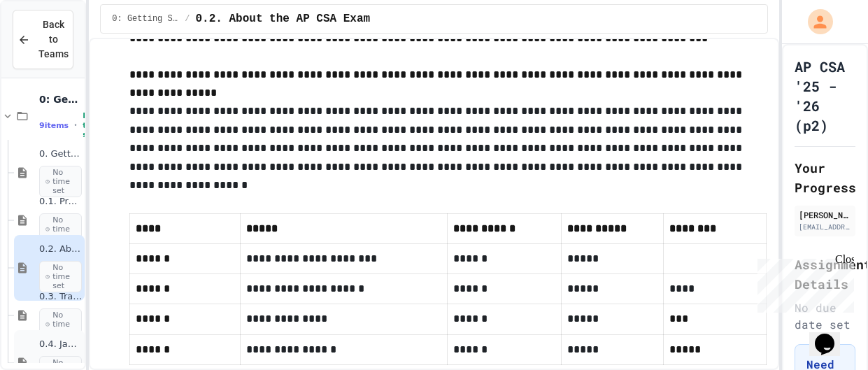  I want to click on div: No due date set, so click(824, 316).